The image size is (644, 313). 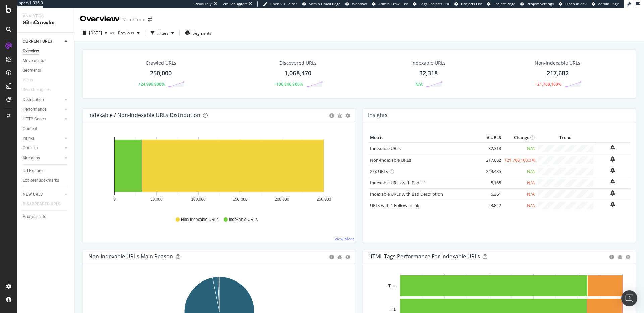 What do you see at coordinates (37, 41) in the screenshot?
I see `div: CURRENT URLS` at bounding box center [37, 41].